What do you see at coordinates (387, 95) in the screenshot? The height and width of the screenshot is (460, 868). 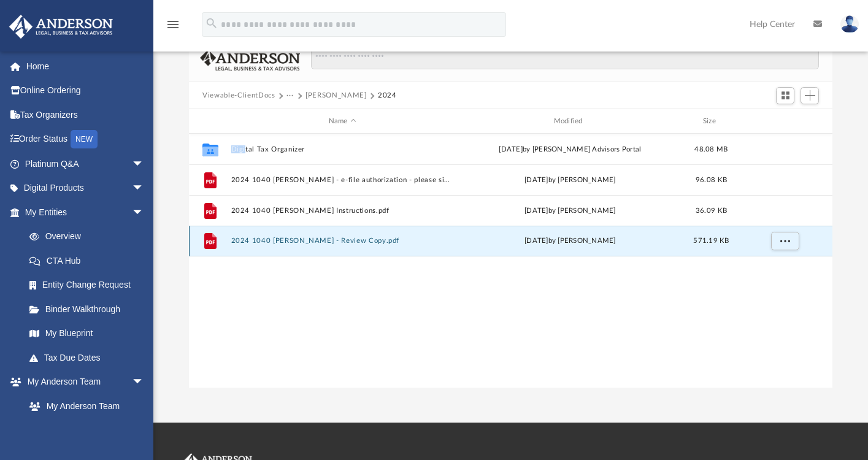 I see `button: 2024` at bounding box center [387, 95].